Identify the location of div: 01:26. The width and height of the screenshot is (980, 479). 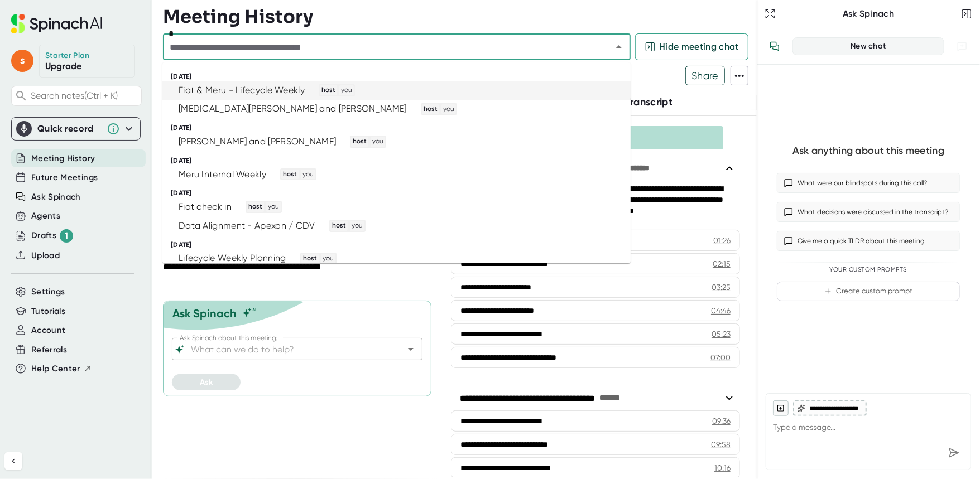
(721, 240).